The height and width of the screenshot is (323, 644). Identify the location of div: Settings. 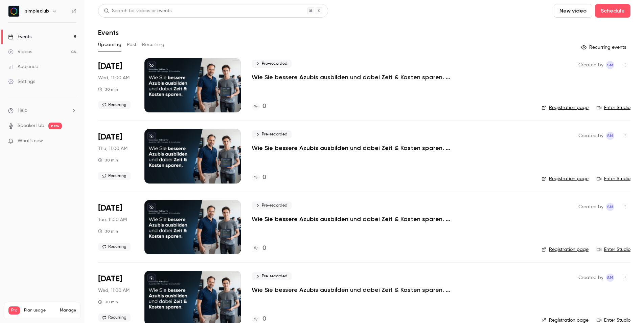
(22, 81).